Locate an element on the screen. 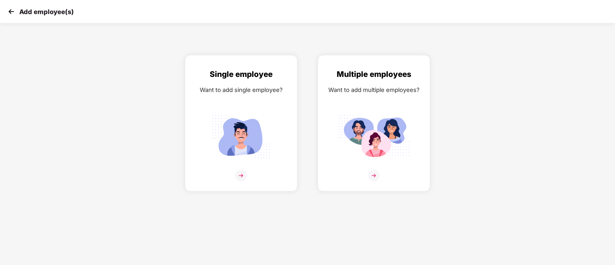  img: svg+xml;base64,PHN2ZyB4bWxucz0iaHR0cDovL3d3dy53My5vcmcvMjAwMC9zdmciIHdpZHRoPSIzMCIgaGVpZ2h0PSIzMC... is located at coordinates (11, 12).